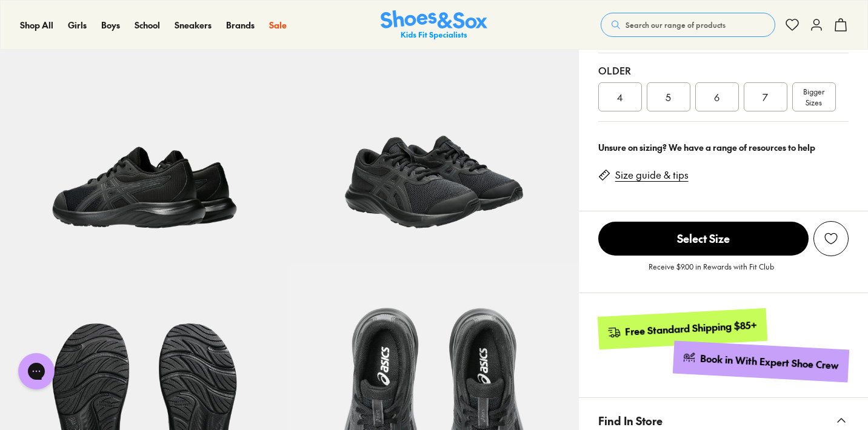 This screenshot has width=868, height=430. I want to click on span: Bigger Sizes, so click(813, 97).